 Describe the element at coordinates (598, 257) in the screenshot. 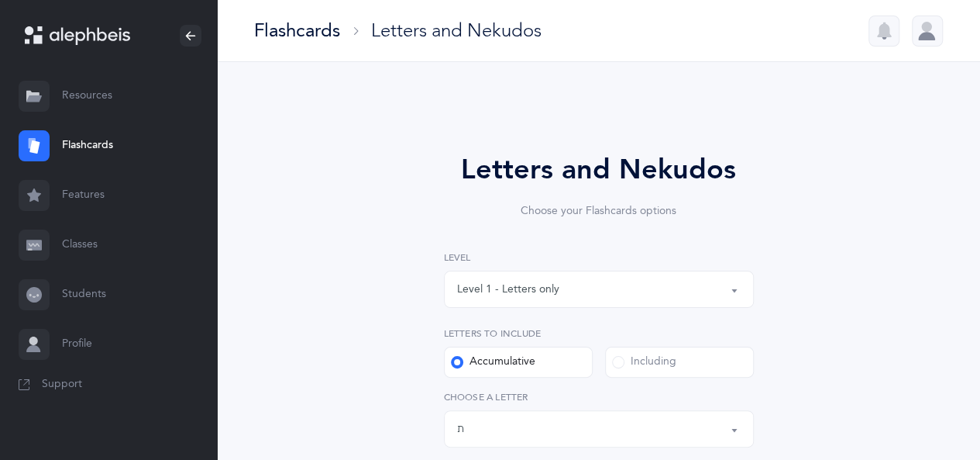

I see `label: Level` at that location.